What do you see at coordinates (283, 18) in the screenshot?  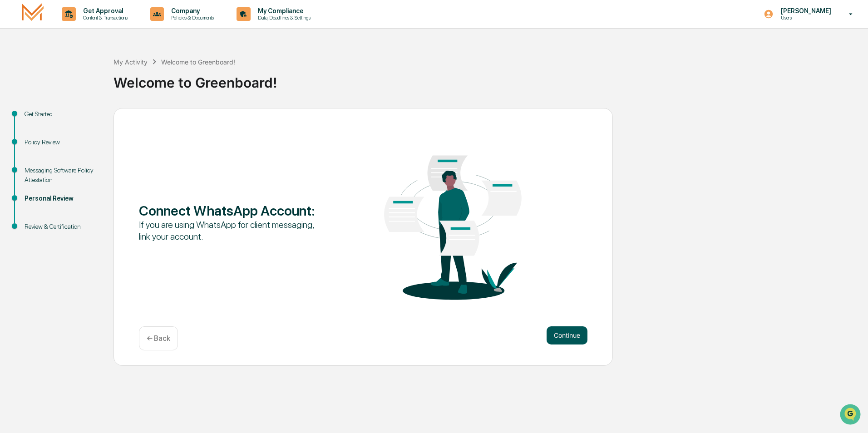 I see `p: Data, Deadlines & Settings` at bounding box center [283, 18].